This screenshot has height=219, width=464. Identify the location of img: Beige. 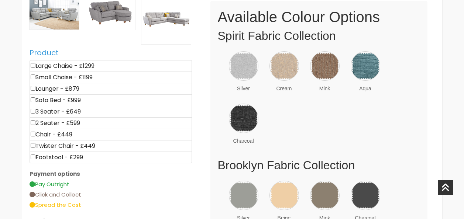
(284, 196).